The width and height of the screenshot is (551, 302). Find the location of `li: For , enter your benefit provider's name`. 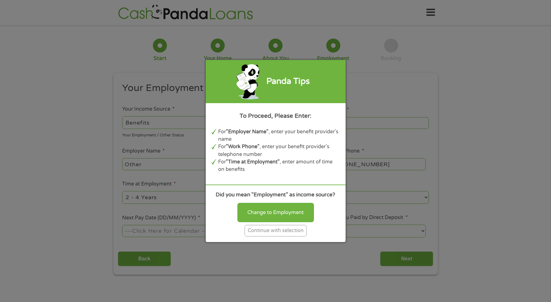

li: For , enter your benefit provider's name is located at coordinates (279, 135).